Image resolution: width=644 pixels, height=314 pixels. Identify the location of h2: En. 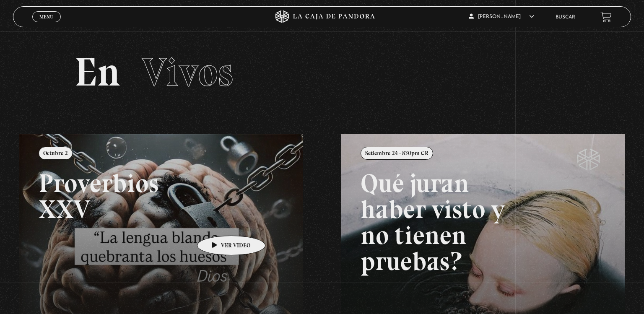
(322, 72).